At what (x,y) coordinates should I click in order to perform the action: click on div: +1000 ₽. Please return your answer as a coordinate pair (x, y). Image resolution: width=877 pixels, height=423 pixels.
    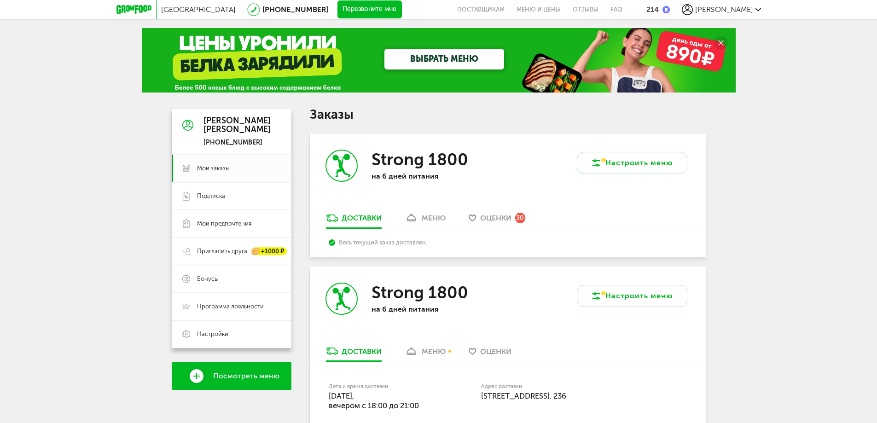
    Looking at the image, I should click on (269, 251).